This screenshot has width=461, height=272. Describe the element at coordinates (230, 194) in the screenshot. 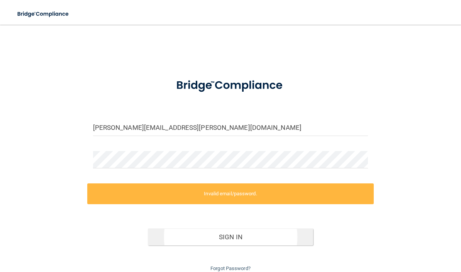

I see `label: Invalid email/password.` at that location.